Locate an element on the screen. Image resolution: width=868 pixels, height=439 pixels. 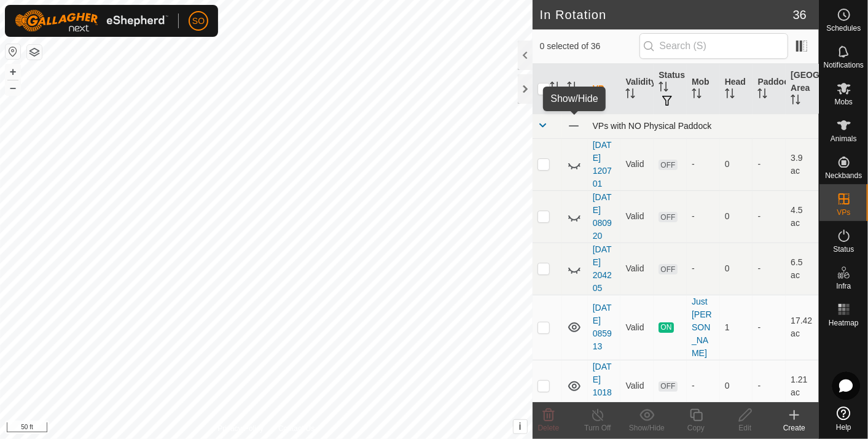
span: SO is located at coordinates (198, 21).